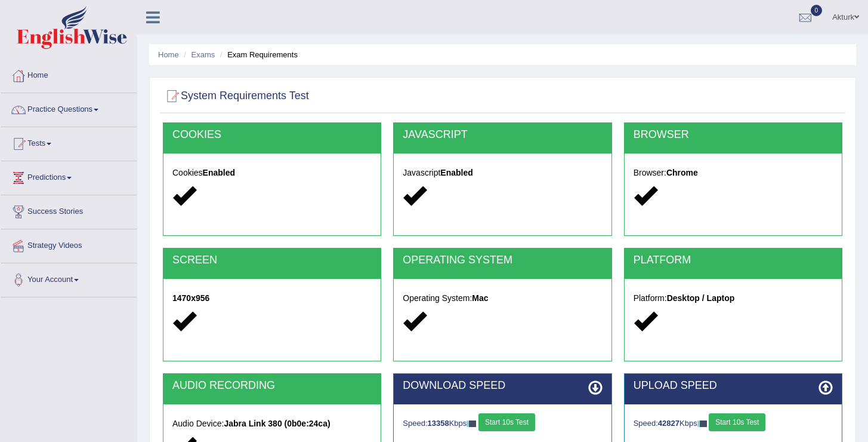 Image resolution: width=868 pixels, height=442 pixels. I want to click on h5: Browser:, so click(733, 172).